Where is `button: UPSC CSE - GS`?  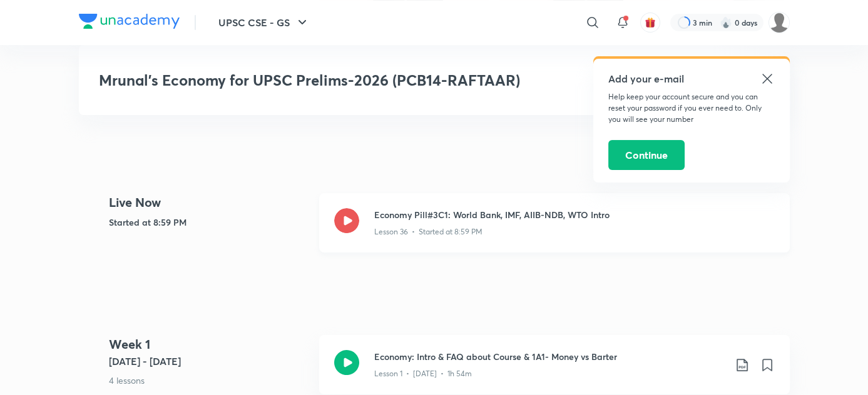 button: UPSC CSE - GS is located at coordinates (264, 23).